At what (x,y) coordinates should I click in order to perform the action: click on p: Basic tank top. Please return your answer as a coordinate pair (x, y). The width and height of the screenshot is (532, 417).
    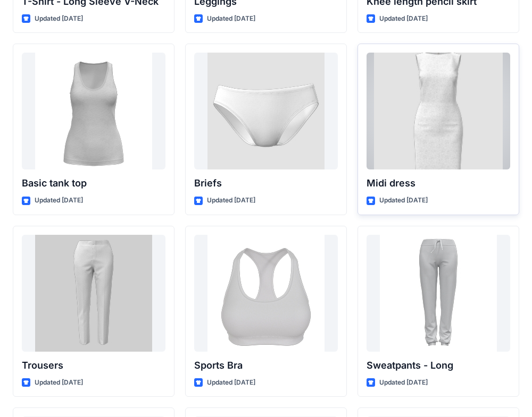
    Looking at the image, I should click on (94, 183).